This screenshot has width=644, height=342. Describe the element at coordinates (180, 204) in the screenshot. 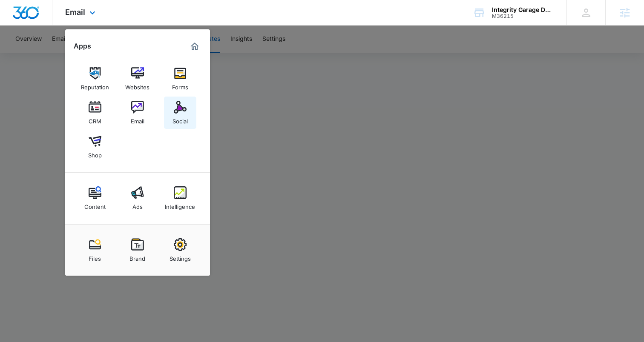

I see `div: Intelligence` at that location.